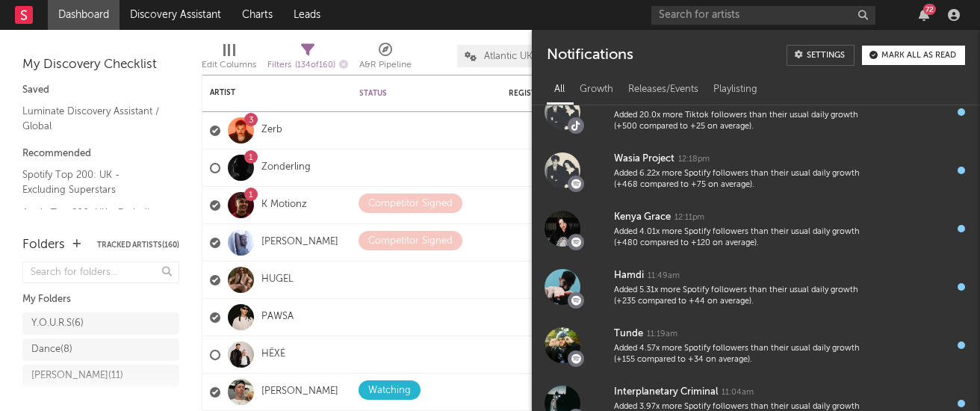 The image size is (980, 411). Describe the element at coordinates (764, 15) in the screenshot. I see `input: Search for artists` at that location.